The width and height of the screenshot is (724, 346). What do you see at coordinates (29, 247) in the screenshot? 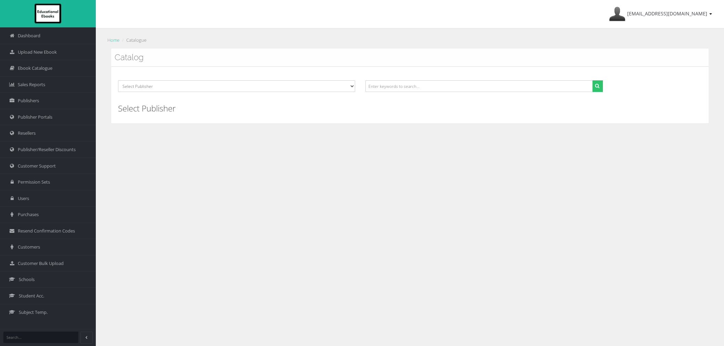
I see `span: Customers` at bounding box center [29, 247].